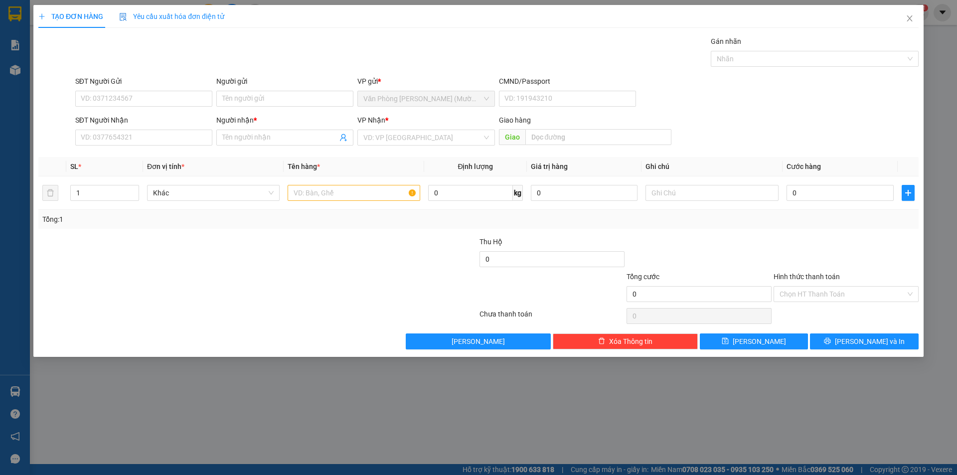  Describe the element at coordinates (713, 167) in the screenshot. I see `th: Ghi chú` at that location.